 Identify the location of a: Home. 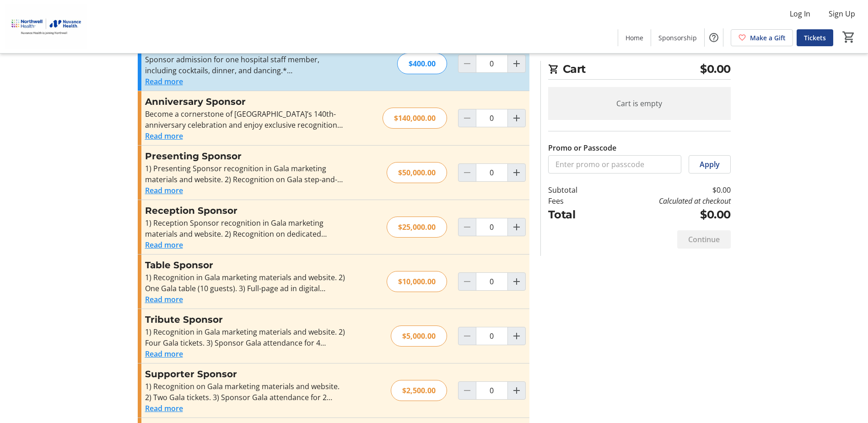
(634, 37).